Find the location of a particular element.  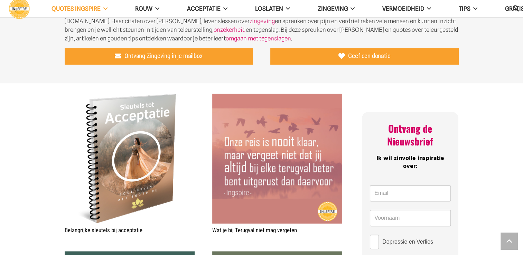

p: Bekijk hieronder alle spreuken over Tegenslagen met krachtige en betekenisvolle woorden die inspi... is located at coordinates (262, 26).